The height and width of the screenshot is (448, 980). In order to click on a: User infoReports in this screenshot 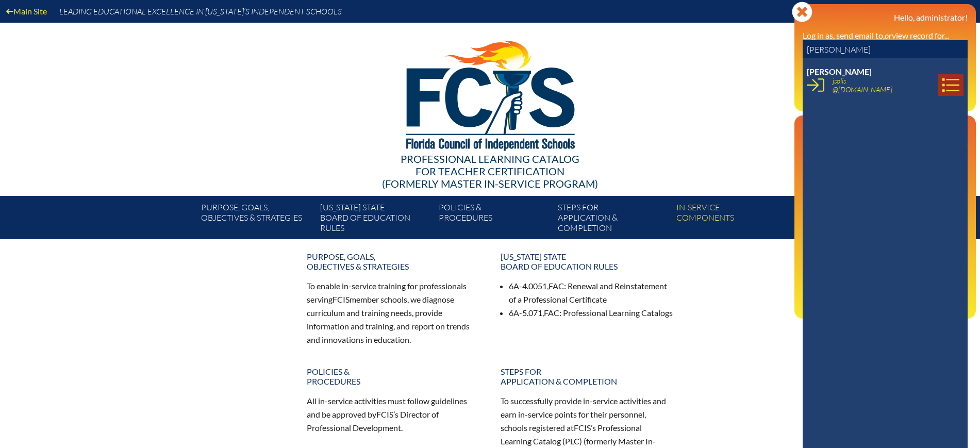, I will do `click(821, 90)`.